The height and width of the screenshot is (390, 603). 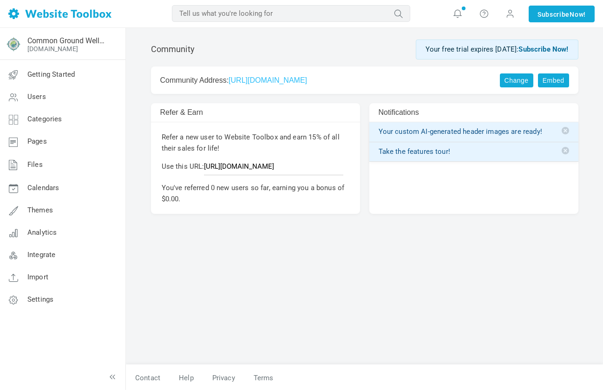 What do you see at coordinates (35, 165) in the screenshot?
I see `span: Files` at bounding box center [35, 165].